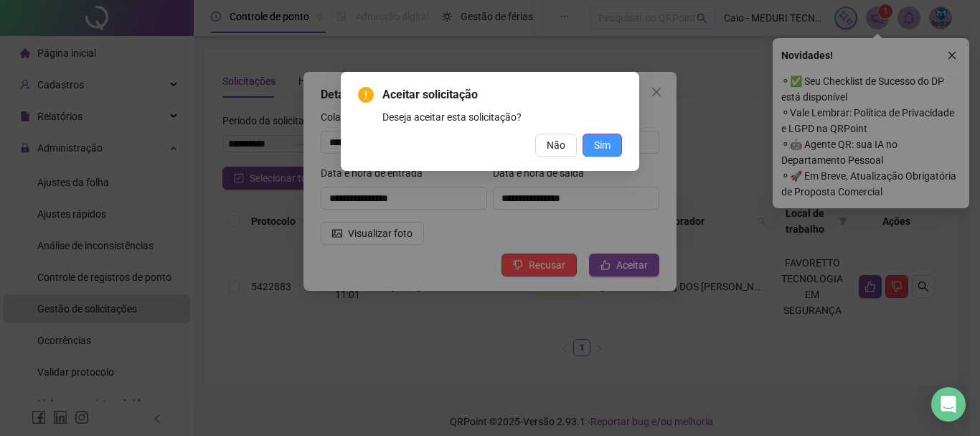  Describe the element at coordinates (366, 95) in the screenshot. I see `span: exclamation-circle` at that location.